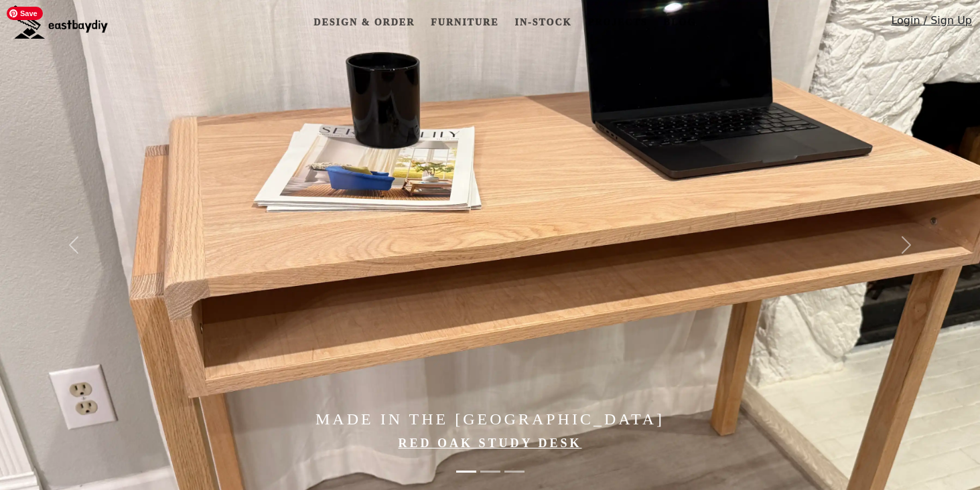 This screenshot has width=980, height=490. I want to click on span: Save, so click(24, 13).